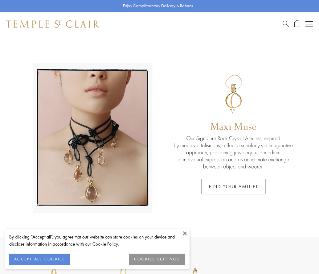  Describe the element at coordinates (53, 24) in the screenshot. I see `img: Temple St. Clair` at that location.